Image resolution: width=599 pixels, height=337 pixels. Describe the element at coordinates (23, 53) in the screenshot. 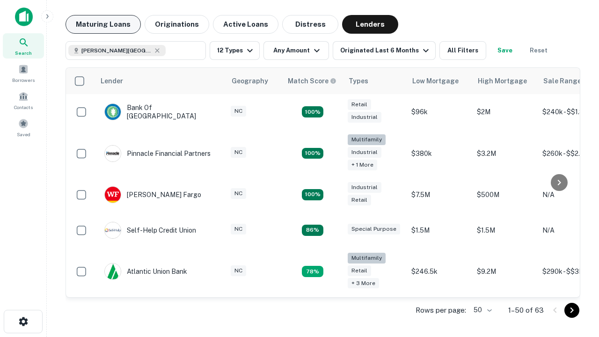

I see `span: Search` at that location.